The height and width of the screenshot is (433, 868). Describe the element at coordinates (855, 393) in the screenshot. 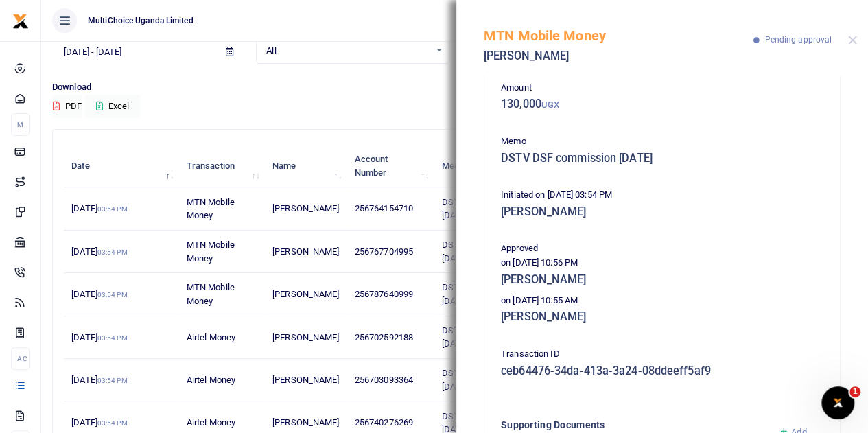

I see `span: 1` at that location.